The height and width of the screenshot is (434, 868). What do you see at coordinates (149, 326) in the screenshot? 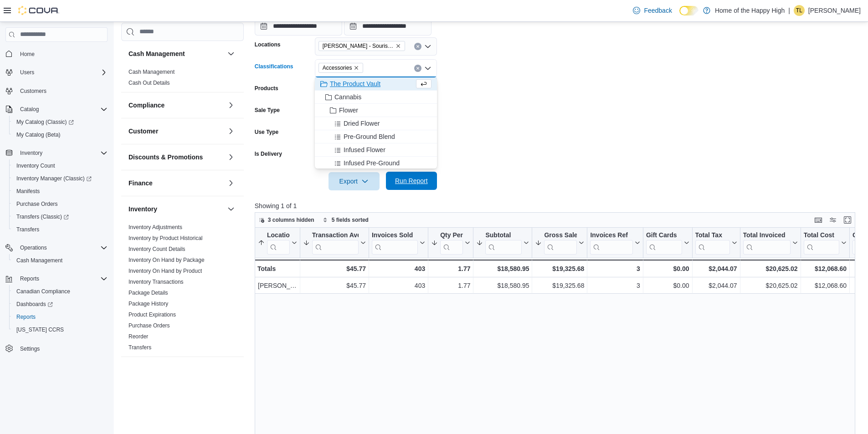
I see `a: Purchase Orders` at bounding box center [149, 326].